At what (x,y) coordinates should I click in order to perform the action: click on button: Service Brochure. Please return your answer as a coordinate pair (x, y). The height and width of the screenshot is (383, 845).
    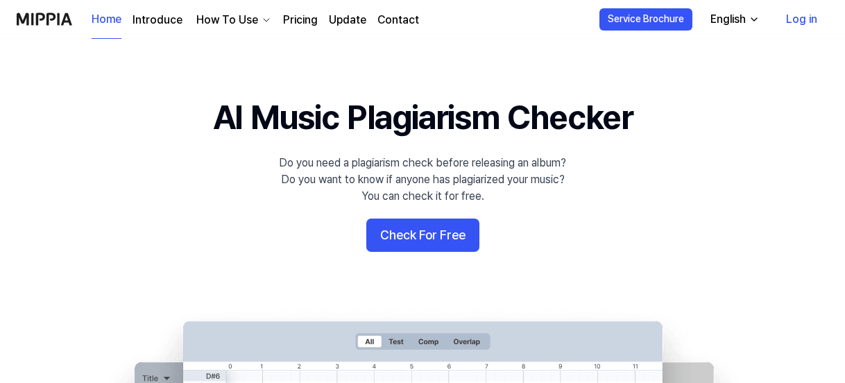
    Looking at the image, I should click on (646, 19).